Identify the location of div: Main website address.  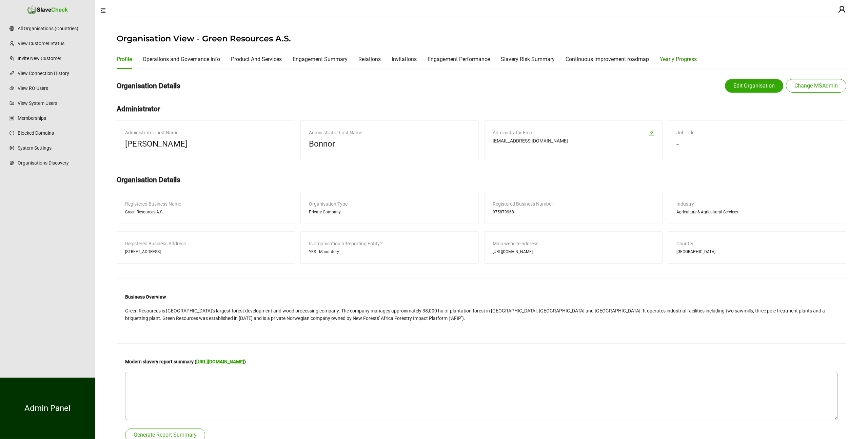
(573, 243).